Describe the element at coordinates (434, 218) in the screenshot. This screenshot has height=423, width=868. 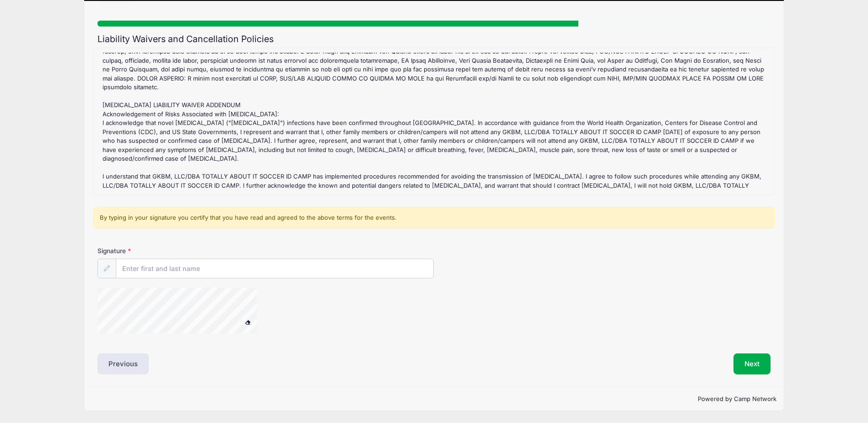
I see `div: By typing in your signature you certify that you have read and agreed to the above terms for the ...` at that location.